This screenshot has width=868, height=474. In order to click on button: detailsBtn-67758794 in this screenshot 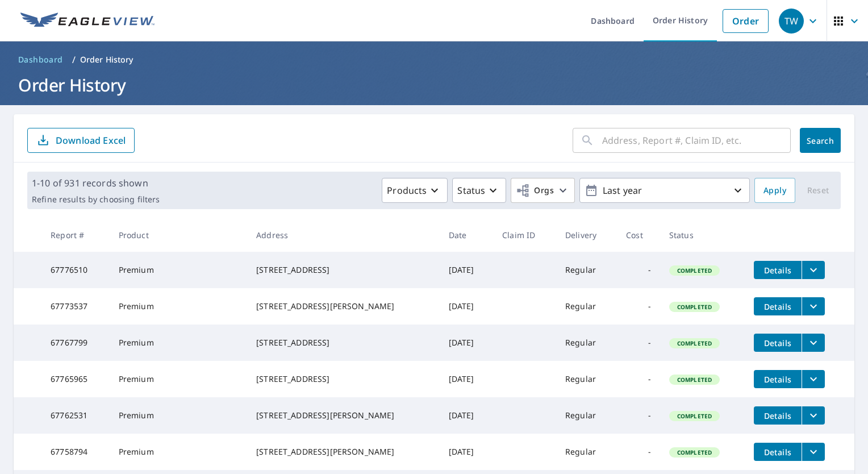, I will do `click(778, 452)`.